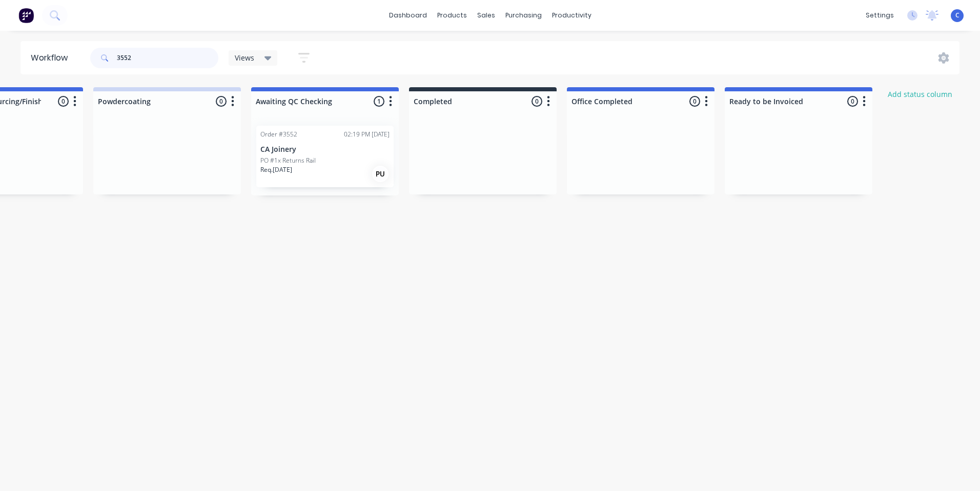 The height and width of the screenshot is (491, 980). What do you see at coordinates (920, 94) in the screenshot?
I see `button: Add status column` at bounding box center [920, 94].